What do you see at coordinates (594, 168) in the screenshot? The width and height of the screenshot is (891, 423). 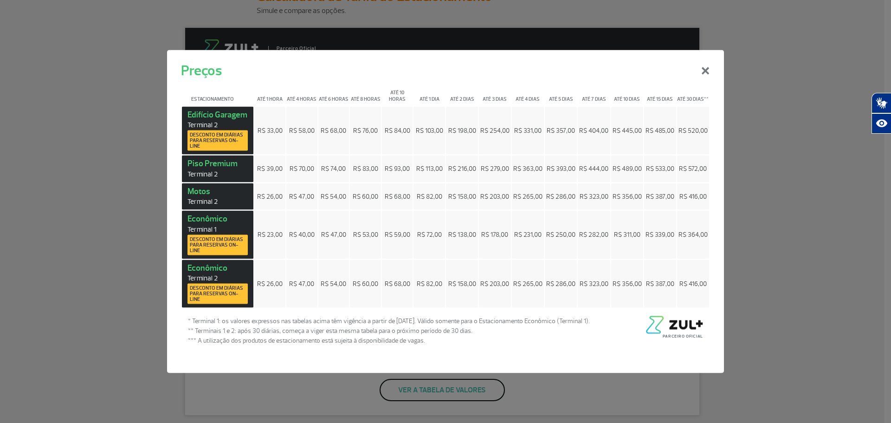 I see `span: R$ 444,00` at bounding box center [594, 168].